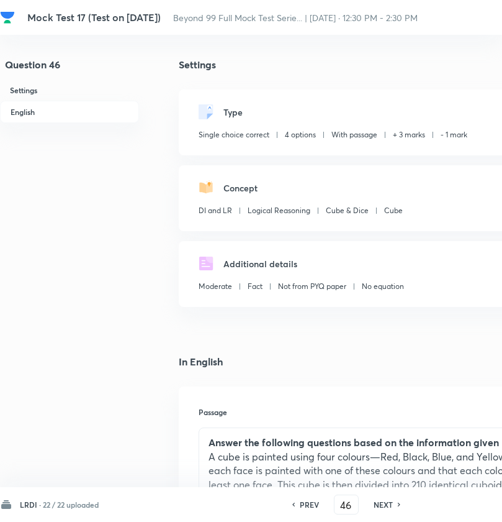 The image size is (502, 522). What do you see at coordinates (301, 135) in the screenshot?
I see `p: 4 options` at bounding box center [301, 135].